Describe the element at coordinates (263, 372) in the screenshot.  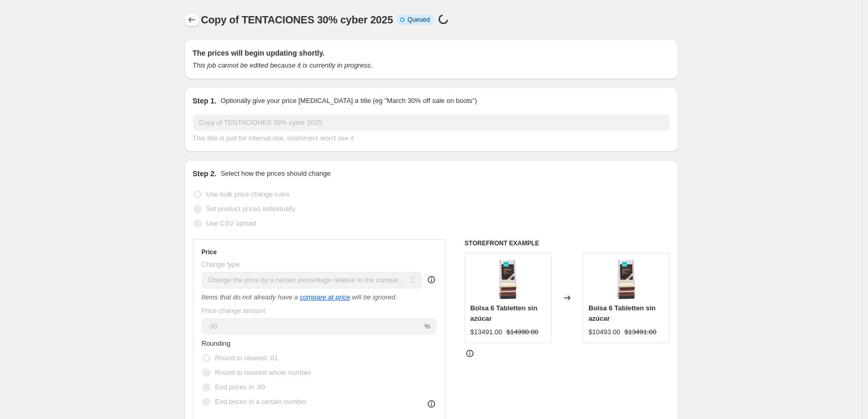
I see `span: Round to nearest whole number` at that location.